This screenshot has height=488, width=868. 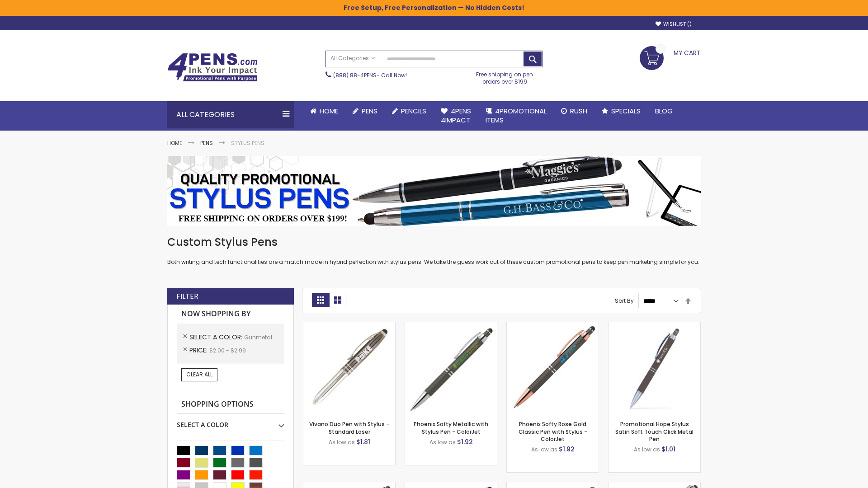 I want to click on span: Blog, so click(x=664, y=111).